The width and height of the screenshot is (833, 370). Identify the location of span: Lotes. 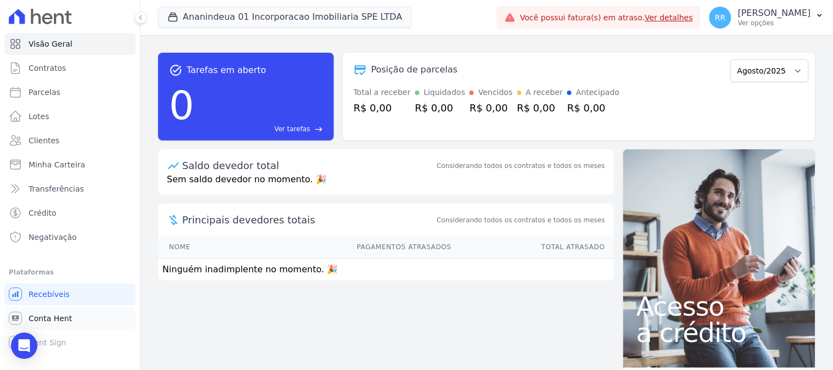
(39, 116).